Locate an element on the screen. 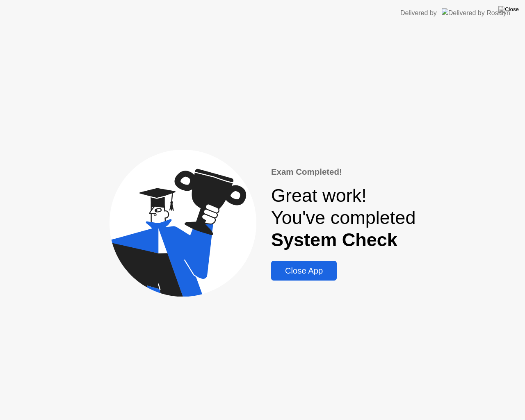 This screenshot has height=420, width=525. img: Close is located at coordinates (509, 9).